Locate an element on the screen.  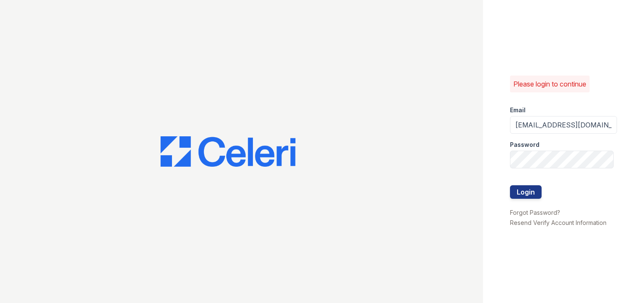
label: Password is located at coordinates (525, 145).